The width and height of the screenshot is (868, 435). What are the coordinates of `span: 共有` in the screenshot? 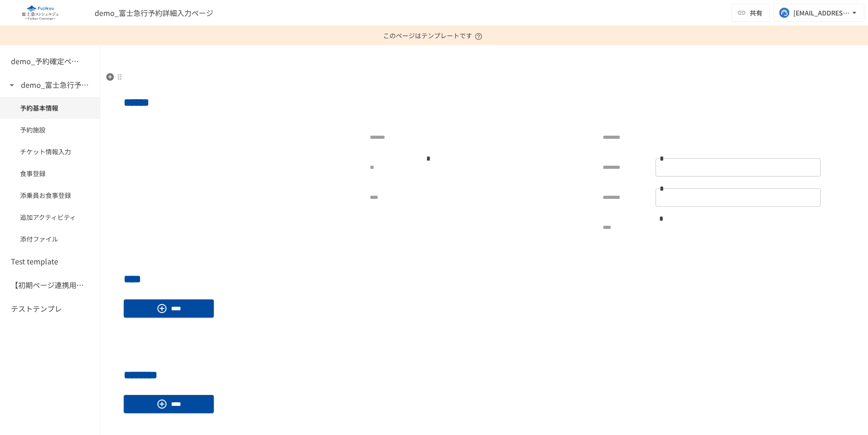 It's located at (756, 13).